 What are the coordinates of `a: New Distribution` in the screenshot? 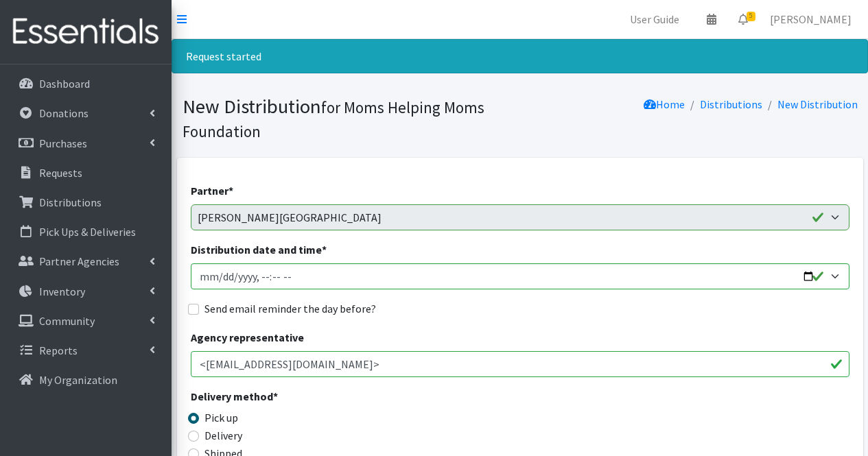 It's located at (817, 105).